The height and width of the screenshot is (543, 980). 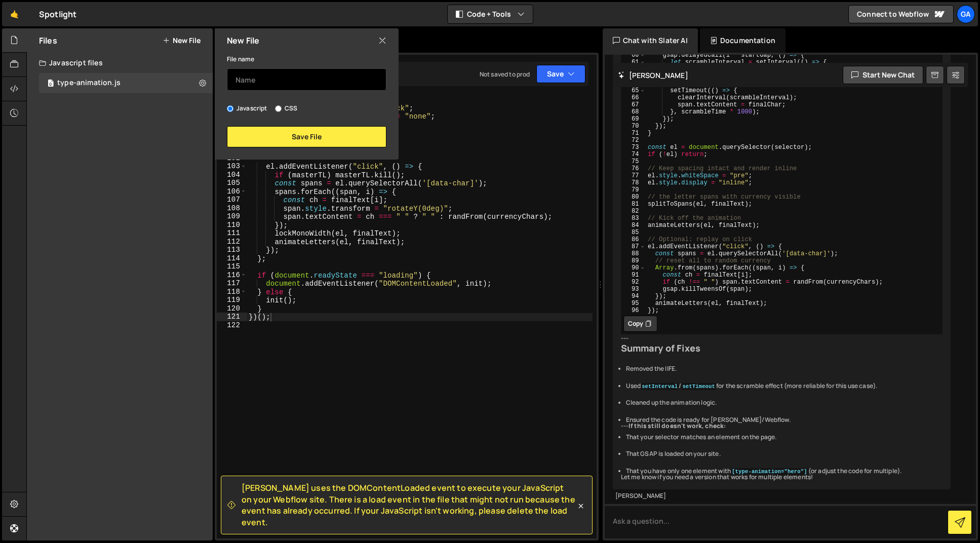 I want to click on div: 122, so click(x=231, y=325).